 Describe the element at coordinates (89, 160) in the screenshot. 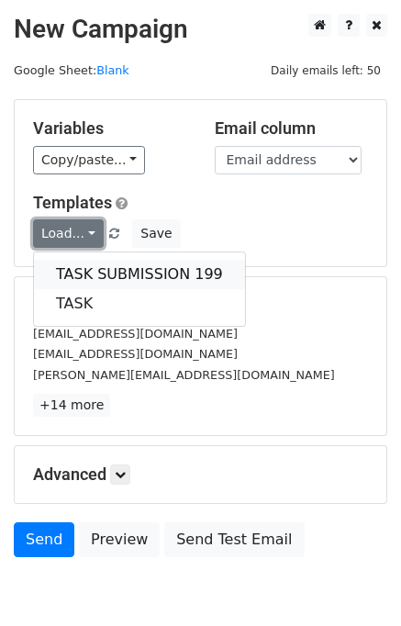

I see `a: Copy/paste...` at that location.